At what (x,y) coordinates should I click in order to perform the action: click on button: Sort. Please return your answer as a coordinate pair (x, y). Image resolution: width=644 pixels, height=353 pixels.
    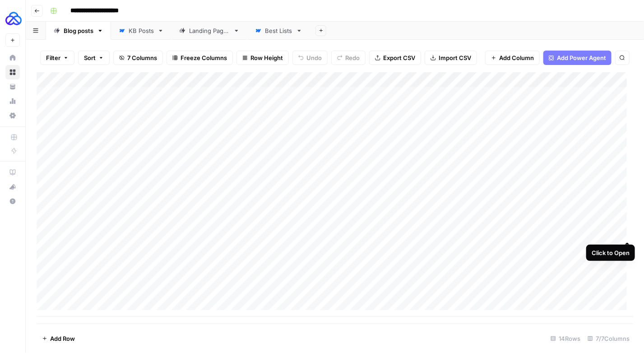
    Looking at the image, I should click on (94, 58).